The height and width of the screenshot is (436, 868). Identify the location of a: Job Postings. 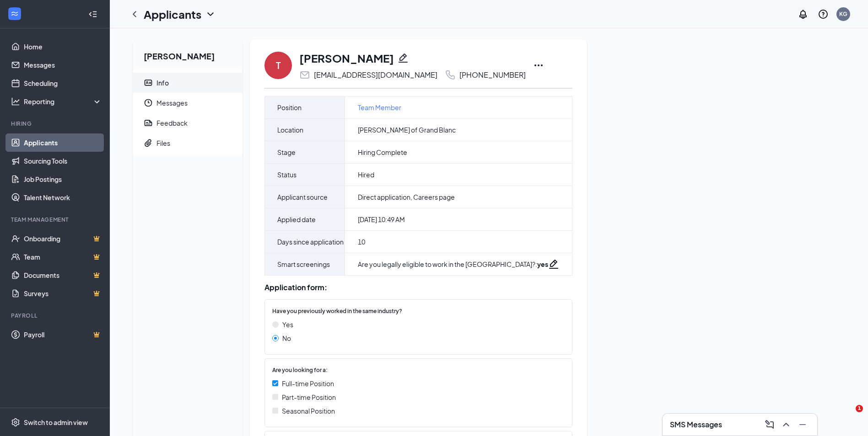
(63, 179).